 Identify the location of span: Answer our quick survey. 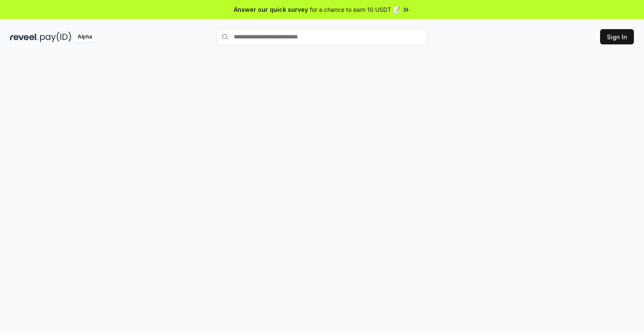
(271, 10).